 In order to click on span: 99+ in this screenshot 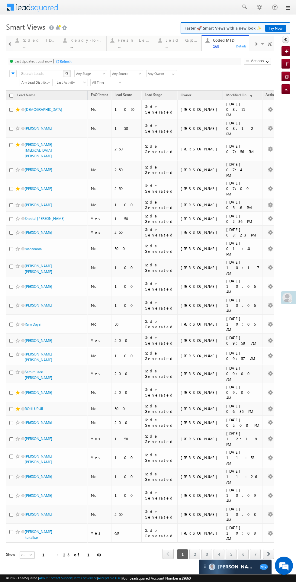, I will do `click(264, 567)`.